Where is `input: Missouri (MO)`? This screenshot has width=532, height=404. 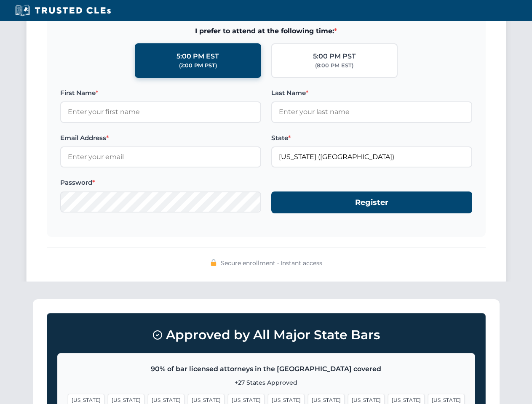 input: Missouri (MO) is located at coordinates (371, 157).